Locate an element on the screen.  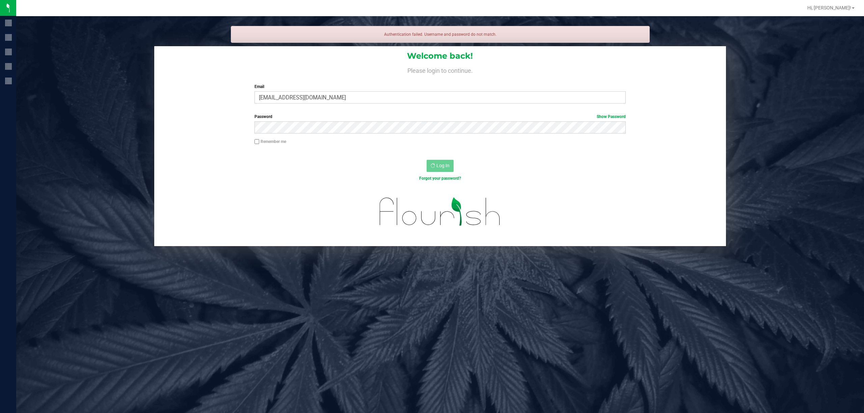
h4: Please login to continue. is located at coordinates (440, 70).